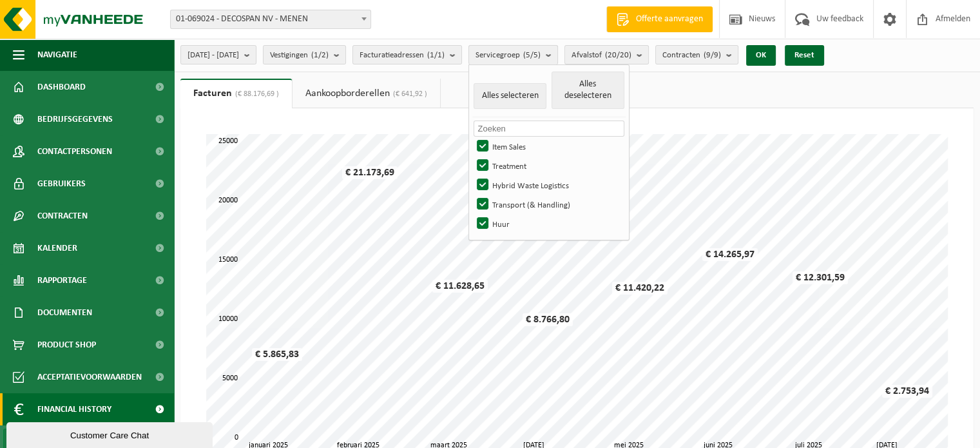 The width and height of the screenshot is (980, 448). I want to click on count: (9/9), so click(713, 55).